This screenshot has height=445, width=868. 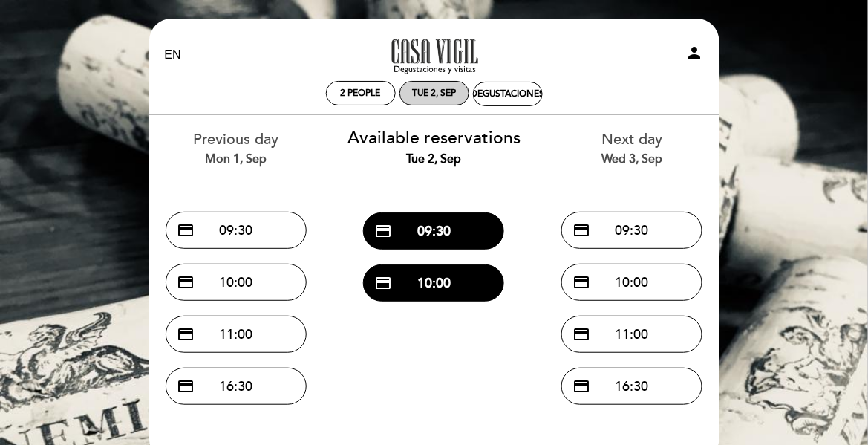 I want to click on div: Next day, so click(x=633, y=148).